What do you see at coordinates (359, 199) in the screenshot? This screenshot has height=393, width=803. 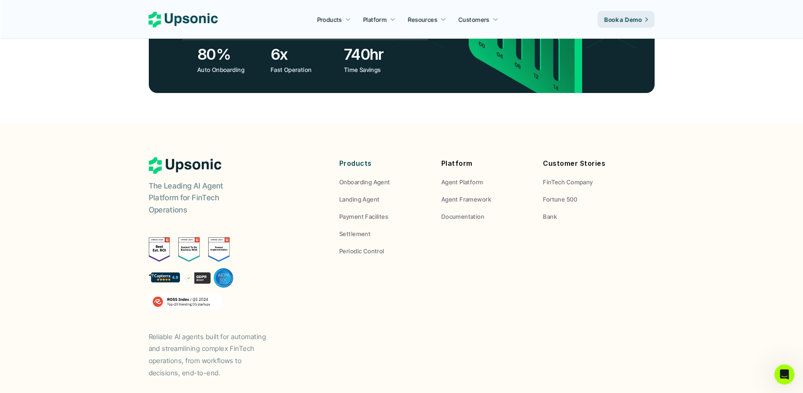 I see `p: Landing Agent` at bounding box center [359, 199].